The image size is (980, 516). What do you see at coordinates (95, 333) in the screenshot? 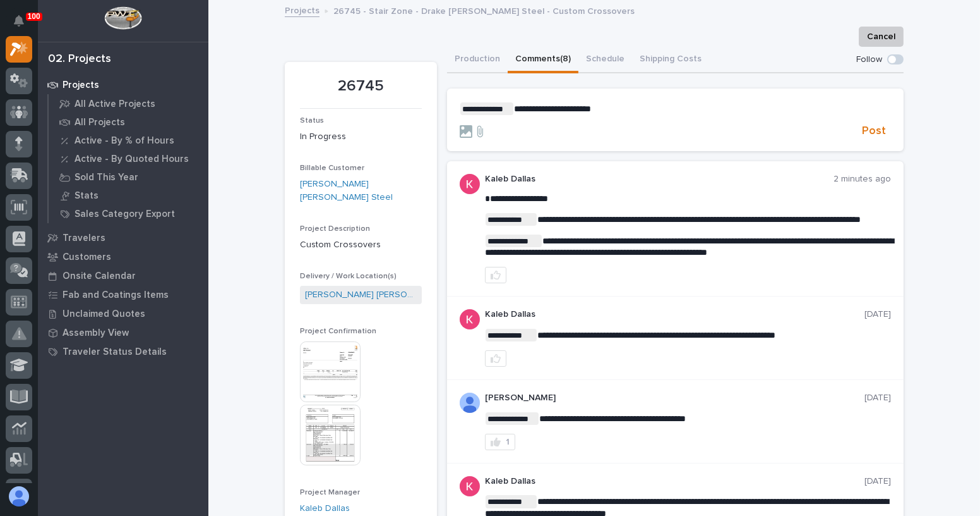
I see `p: Assembly View` at bounding box center [95, 333].